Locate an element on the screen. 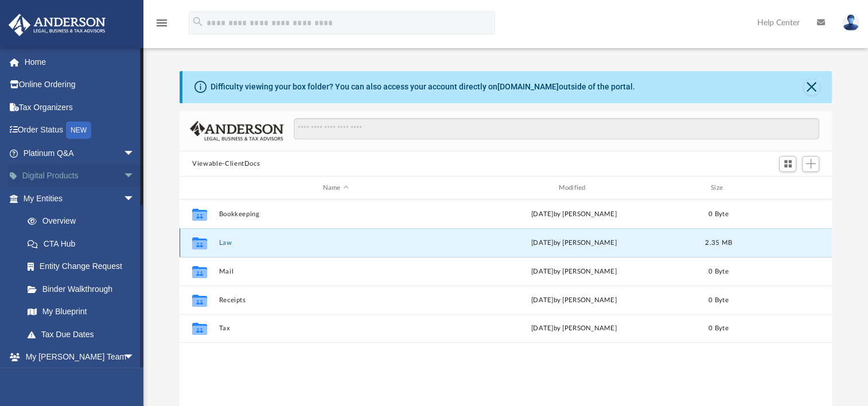  a: Platinum Q&Aarrow_drop_down is located at coordinates (80, 153).